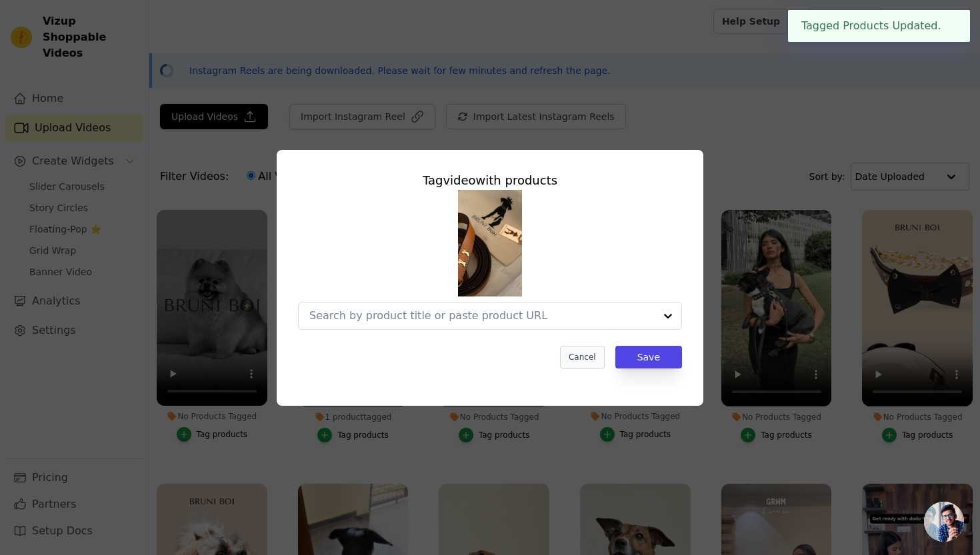 Image resolution: width=980 pixels, height=555 pixels. I want to click on div: Open chat, so click(944, 521).